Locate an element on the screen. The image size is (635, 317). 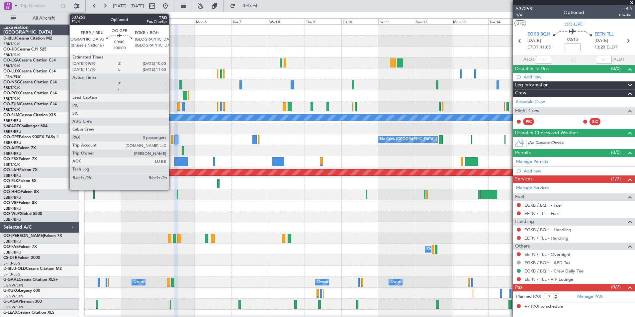
input: Trip Number is located at coordinates (39, 6).